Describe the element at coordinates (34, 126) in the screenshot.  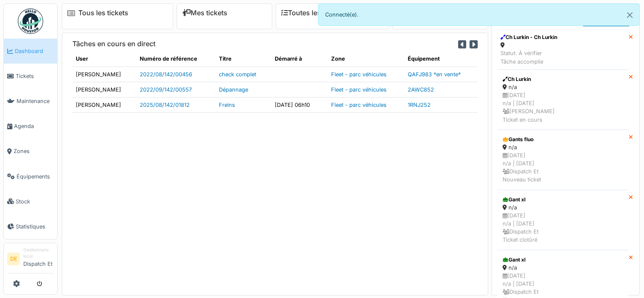
I see `span: Agenda` at that location.